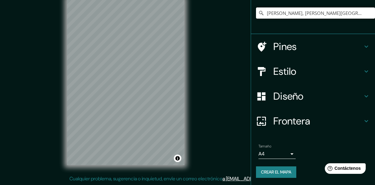  What do you see at coordinates (276, 172) in the screenshot?
I see `button: Crear el mapa` at bounding box center [276, 172].